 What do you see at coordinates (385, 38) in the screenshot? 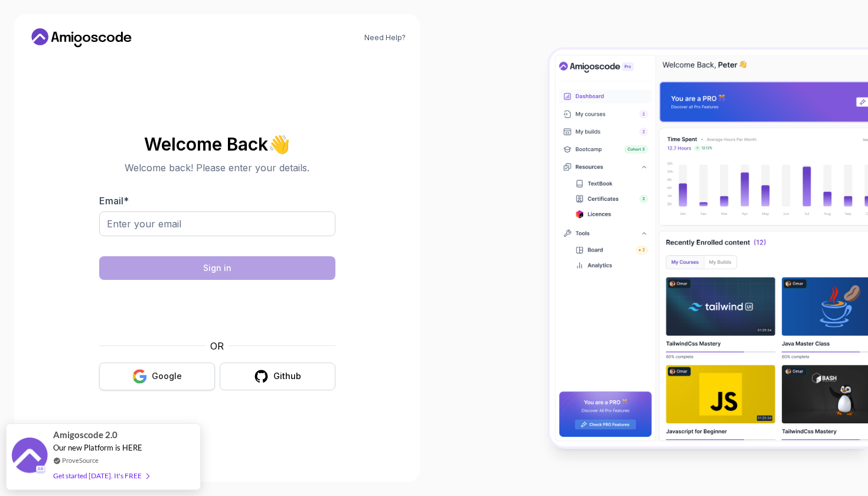
I see `a: Need Help?` at bounding box center [385, 38].